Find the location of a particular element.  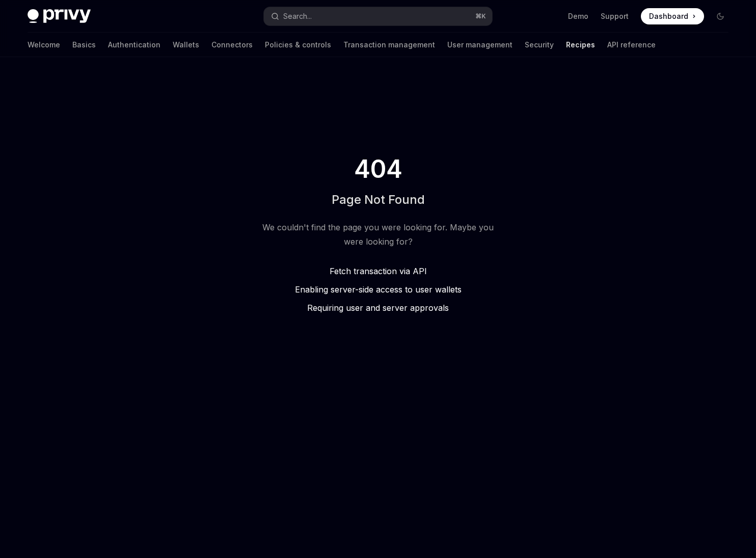

img: dark logo is located at coordinates (59, 17).